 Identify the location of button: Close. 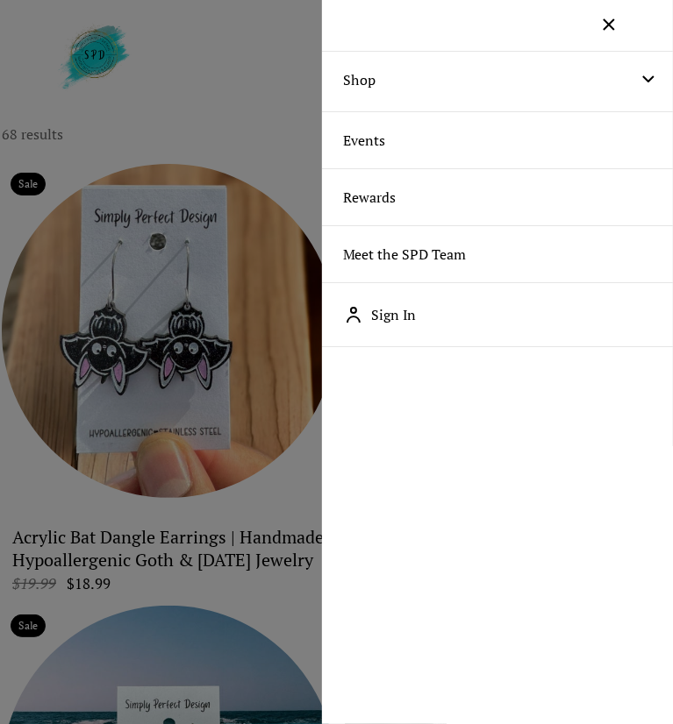
(608, 25).